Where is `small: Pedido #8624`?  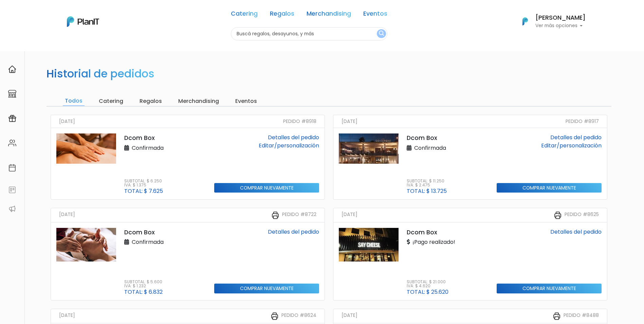 small: Pedido #8624 is located at coordinates (299, 316).